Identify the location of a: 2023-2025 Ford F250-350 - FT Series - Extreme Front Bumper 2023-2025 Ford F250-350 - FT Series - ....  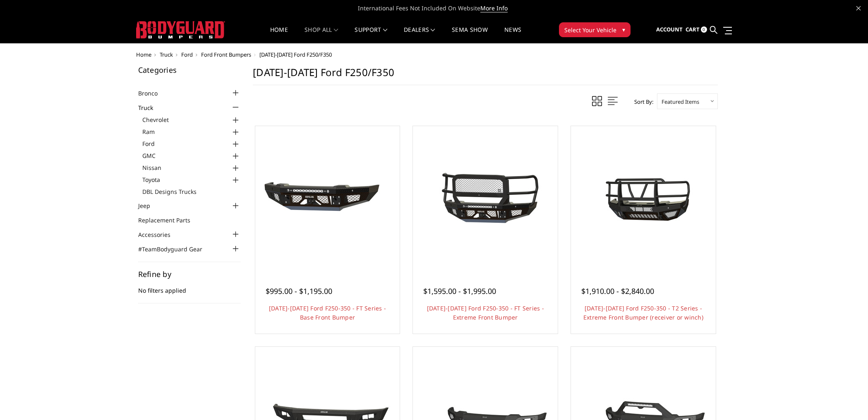
(486, 198).